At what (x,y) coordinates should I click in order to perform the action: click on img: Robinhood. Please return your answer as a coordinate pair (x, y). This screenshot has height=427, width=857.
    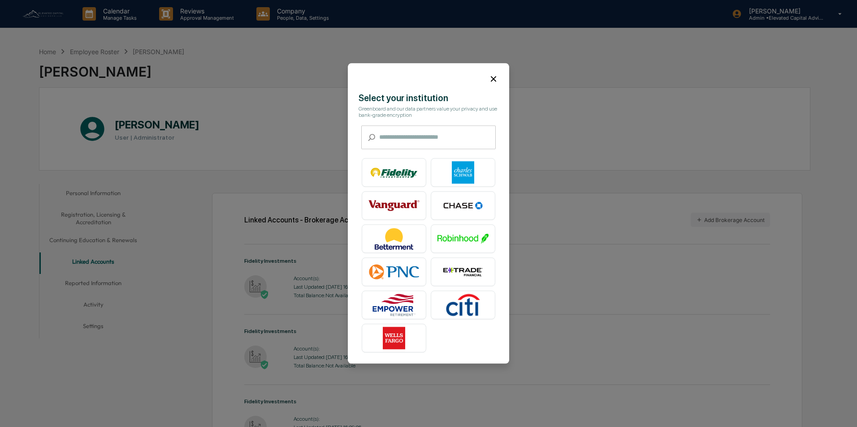
    Looking at the image, I should click on (463, 239).